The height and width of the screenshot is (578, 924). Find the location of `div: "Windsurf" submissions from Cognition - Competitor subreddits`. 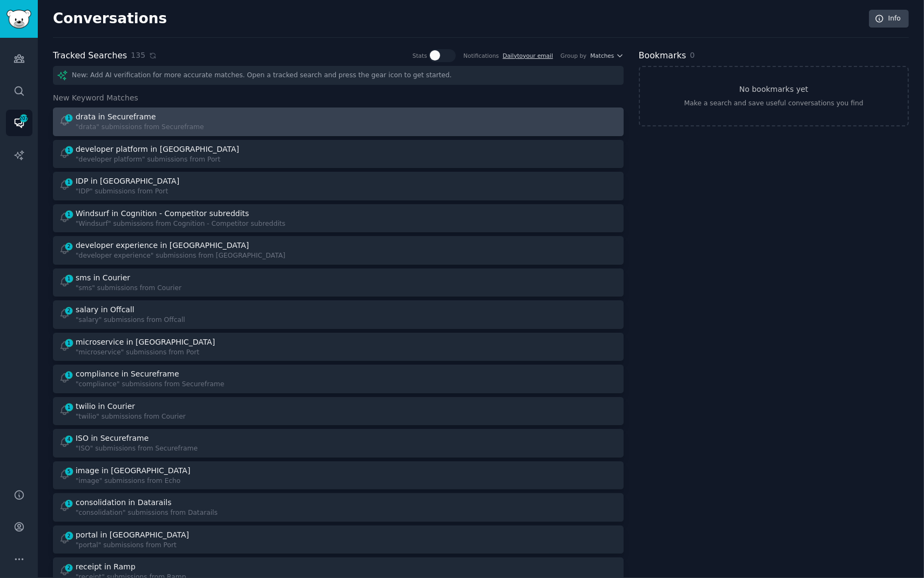

div: "Windsurf" submissions from Cognition - Competitor subreddits is located at coordinates (180, 224).